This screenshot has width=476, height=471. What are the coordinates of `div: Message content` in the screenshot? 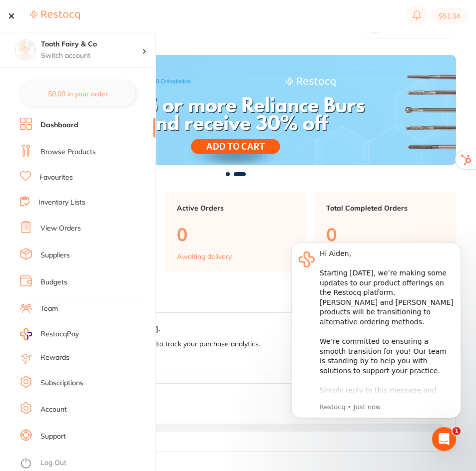 It's located at (110, 97).